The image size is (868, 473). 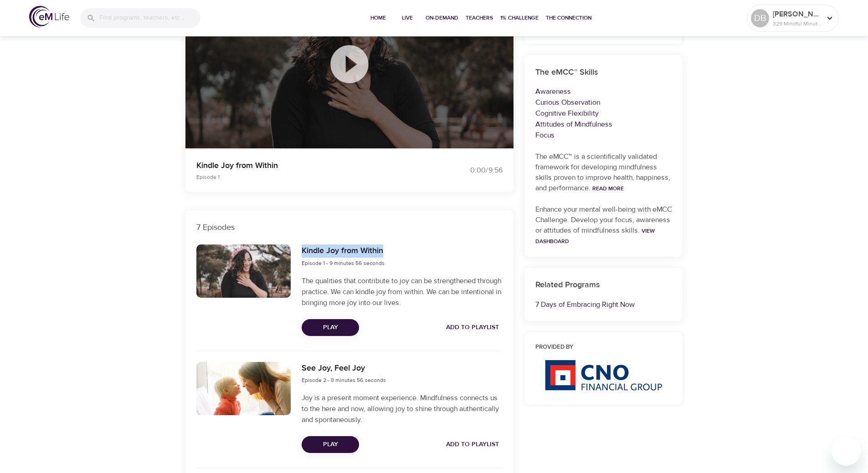 What do you see at coordinates (603, 225) in the screenshot?
I see `p: Enhance your mental well-being with eMCC Challenge. Develop your focus, awareness or attitudes of...` at bounding box center [603, 225].